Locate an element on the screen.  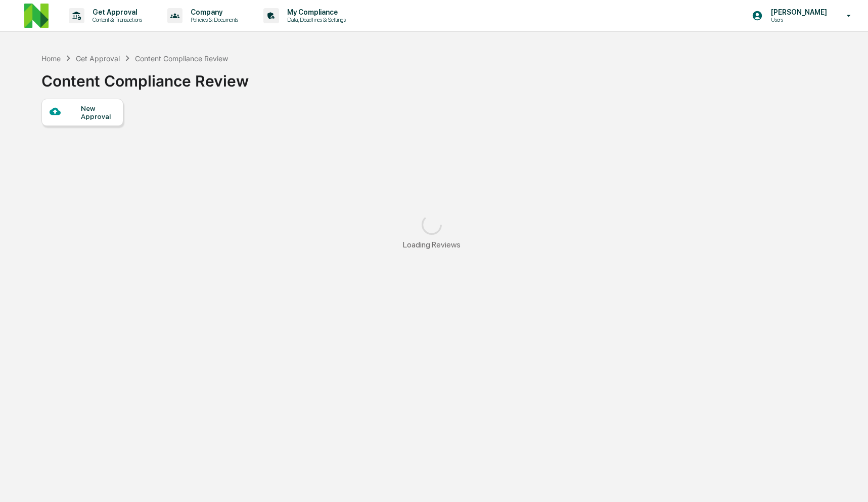
div: Get Approval is located at coordinates (98, 58).